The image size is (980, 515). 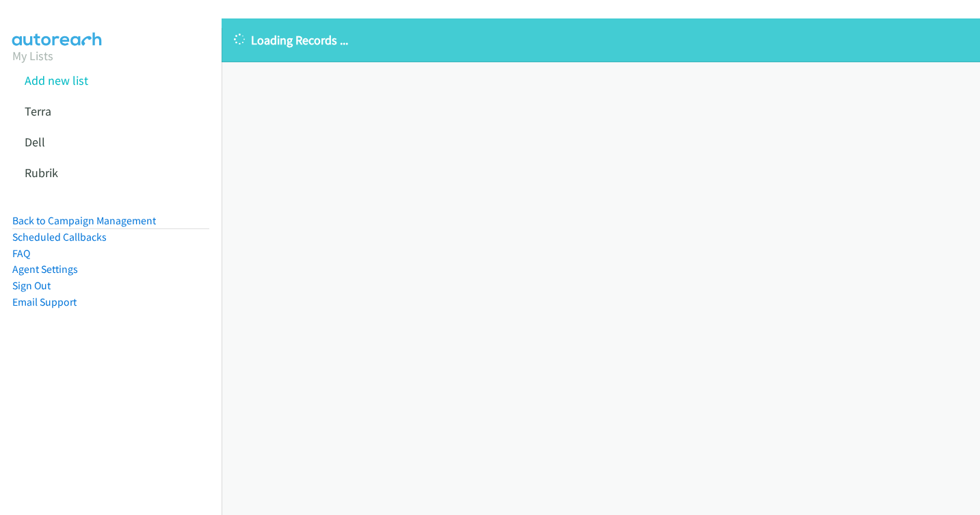 I want to click on a: FAQ, so click(x=21, y=253).